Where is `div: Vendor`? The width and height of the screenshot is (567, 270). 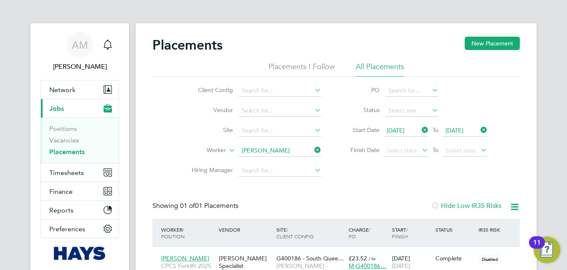
div: Vendor is located at coordinates (245, 230).